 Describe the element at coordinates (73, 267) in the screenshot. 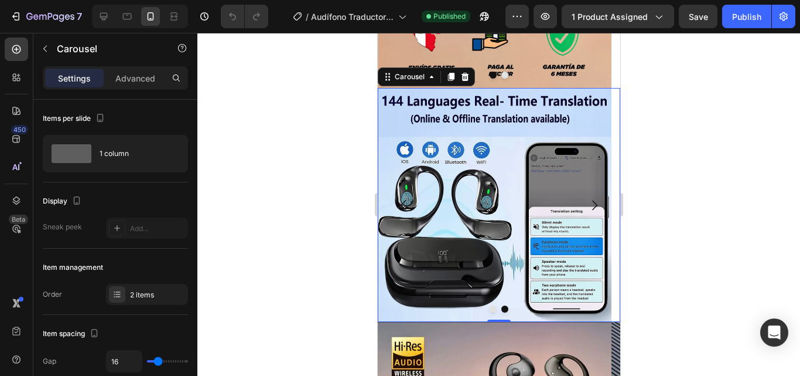

I see `div: Item management` at that location.